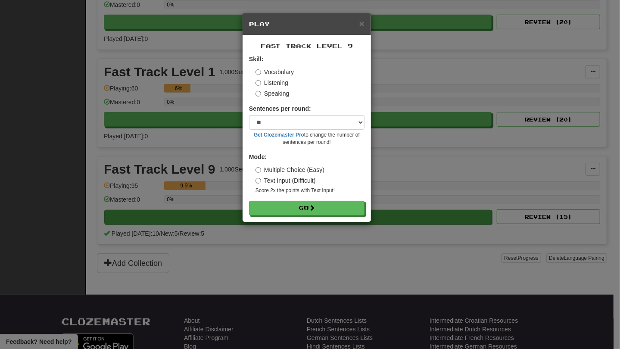  What do you see at coordinates (258, 83) in the screenshot?
I see `input: Listening` at bounding box center [258, 83].